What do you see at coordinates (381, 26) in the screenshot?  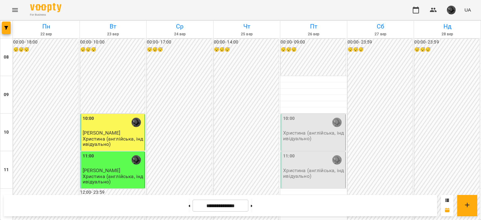 I see `h6: Сб` at bounding box center [381, 26].